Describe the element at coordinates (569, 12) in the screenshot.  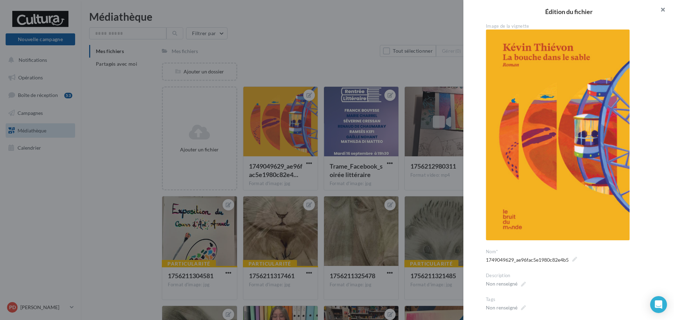
I see `h2: Édition du fichier` at that location.